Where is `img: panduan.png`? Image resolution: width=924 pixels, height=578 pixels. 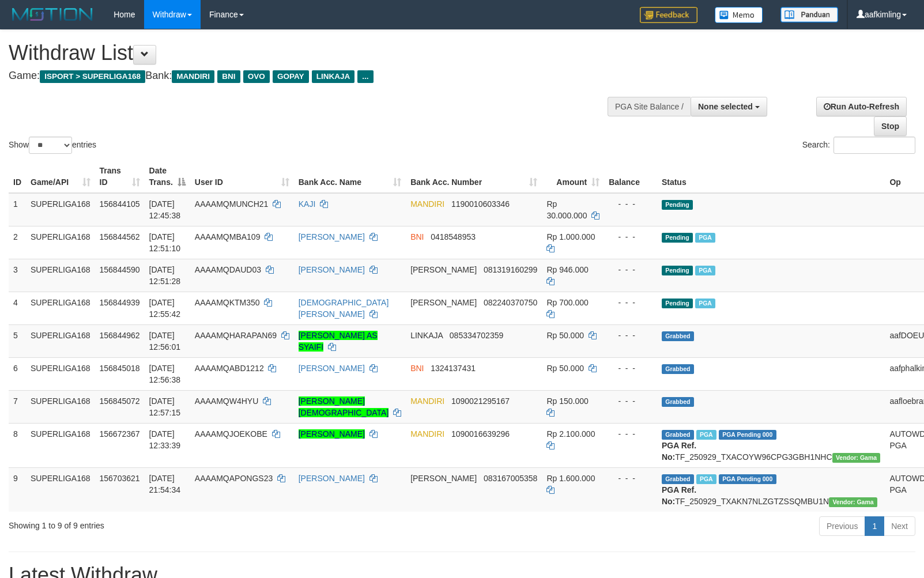
img: panduan.png is located at coordinates (809, 15).